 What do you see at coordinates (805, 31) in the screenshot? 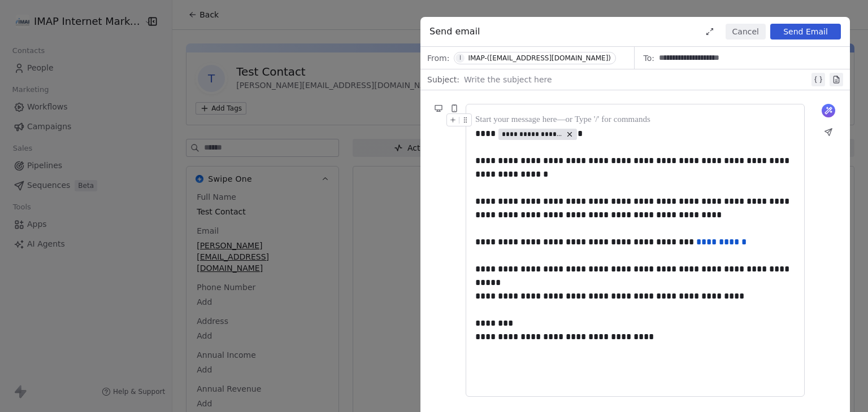
I see `button: Send Email` at bounding box center [805, 31].